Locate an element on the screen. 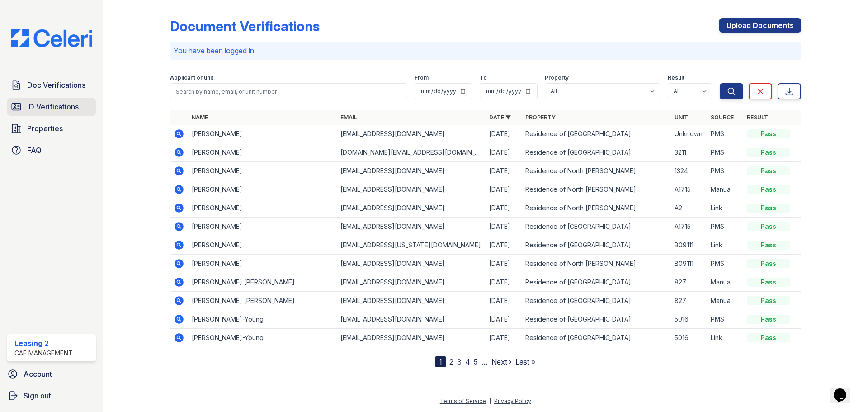  img: CE_Logo_Blue-a8612792a0a2168367f1c8372b55b34899dd931a85d93a1a3d3e32e68fde9ad4.png is located at coordinates (51, 38).